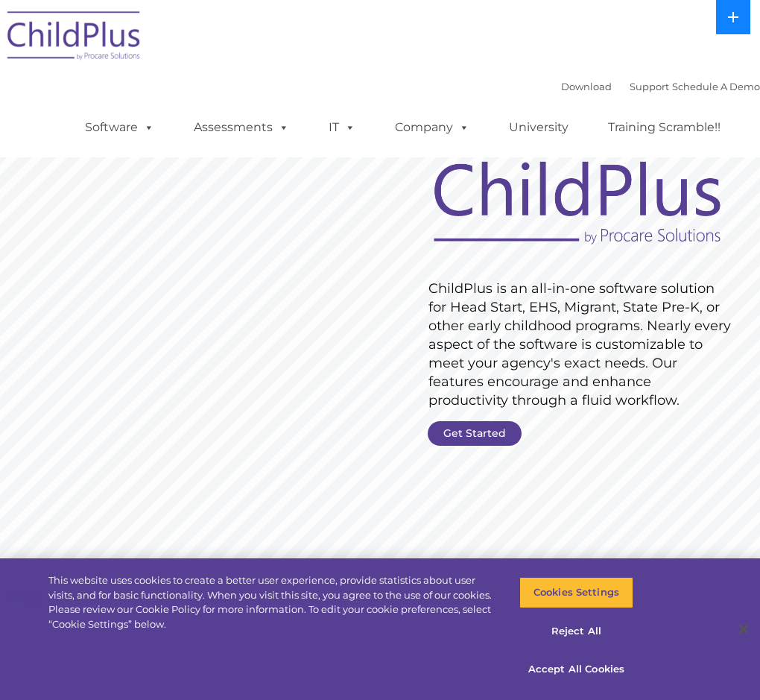 Image resolution: width=760 pixels, height=700 pixels. I want to click on a: University, so click(539, 128).